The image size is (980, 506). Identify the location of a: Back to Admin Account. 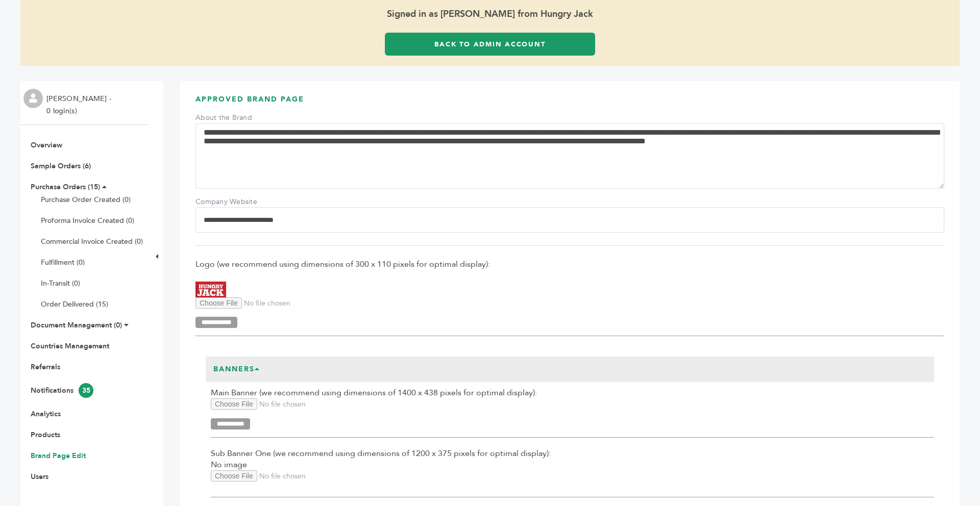
(490, 44).